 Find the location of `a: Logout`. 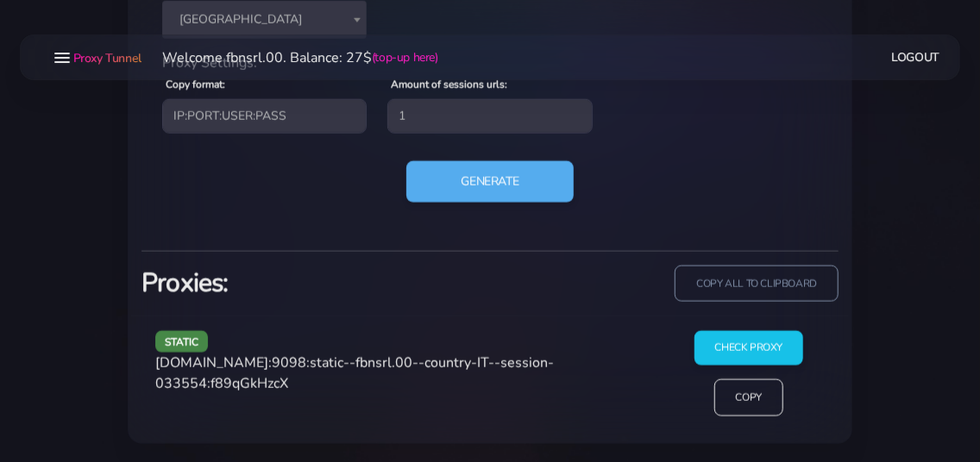

a: Logout is located at coordinates (916, 57).